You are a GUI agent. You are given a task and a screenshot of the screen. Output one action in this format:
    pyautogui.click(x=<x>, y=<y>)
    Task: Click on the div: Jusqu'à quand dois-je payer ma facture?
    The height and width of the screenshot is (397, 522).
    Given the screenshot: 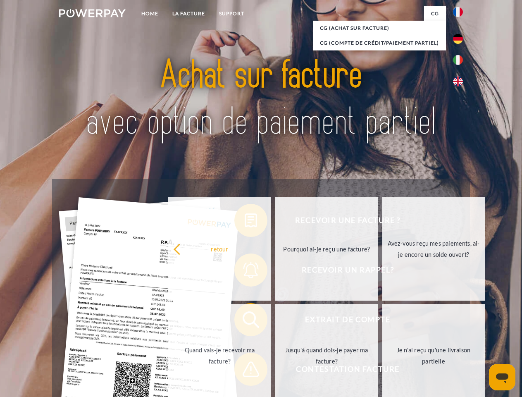 What is the action you would take?
    pyautogui.click(x=327, y=356)
    